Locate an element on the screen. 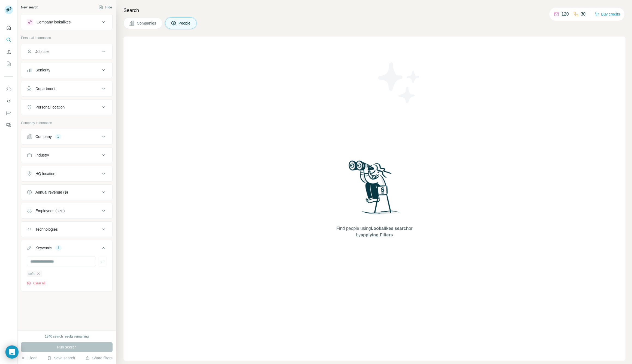 The height and width of the screenshot is (364, 632). div: Company lookalikes is located at coordinates (53, 22).